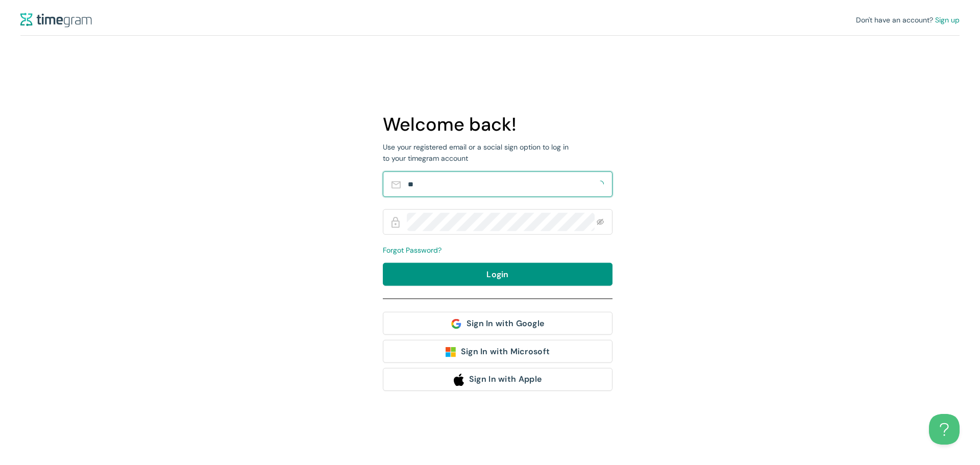 The image size is (980, 465). I want to click on img: apple_logo.svg.d3405fc89ec32574d3f8fcfecea41810.svg, so click(459, 379).